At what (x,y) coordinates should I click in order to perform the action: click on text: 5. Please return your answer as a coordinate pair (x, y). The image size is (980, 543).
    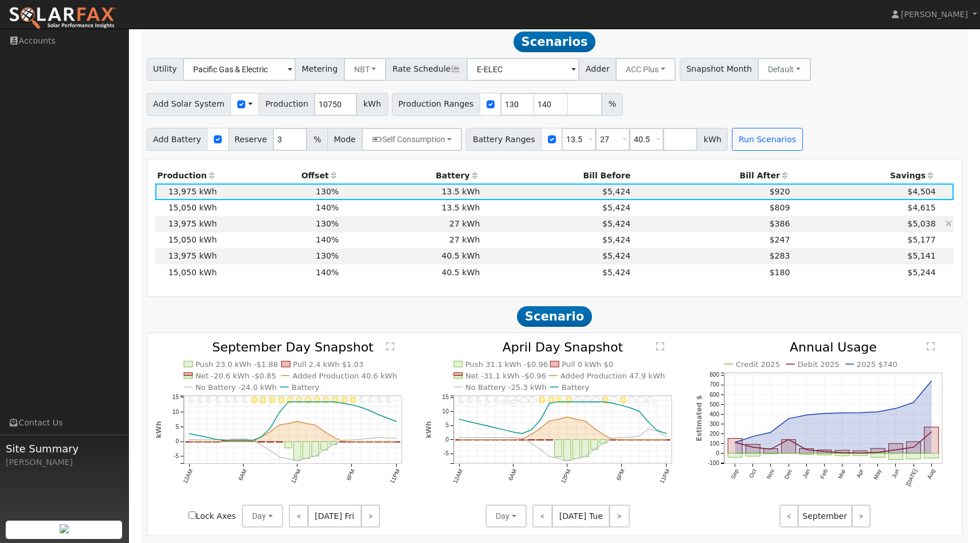
    Looking at the image, I should click on (177, 427).